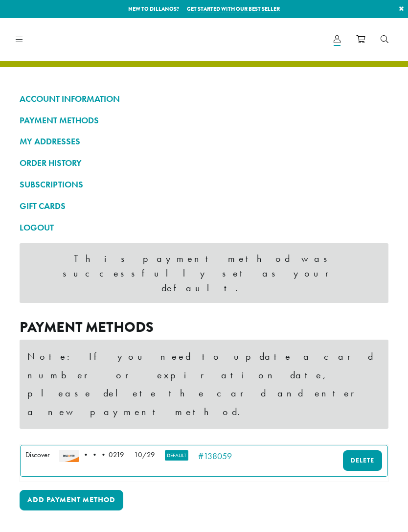  What do you see at coordinates (204, 228) in the screenshot?
I see `a: LOGOUT` at bounding box center [204, 228].